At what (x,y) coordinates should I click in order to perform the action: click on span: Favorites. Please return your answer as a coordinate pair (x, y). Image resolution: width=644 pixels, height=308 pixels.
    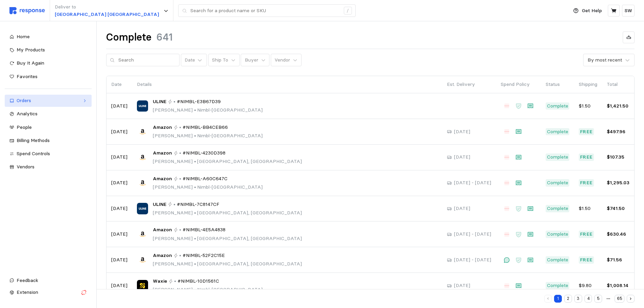
    Looking at the image, I should click on (27, 76).